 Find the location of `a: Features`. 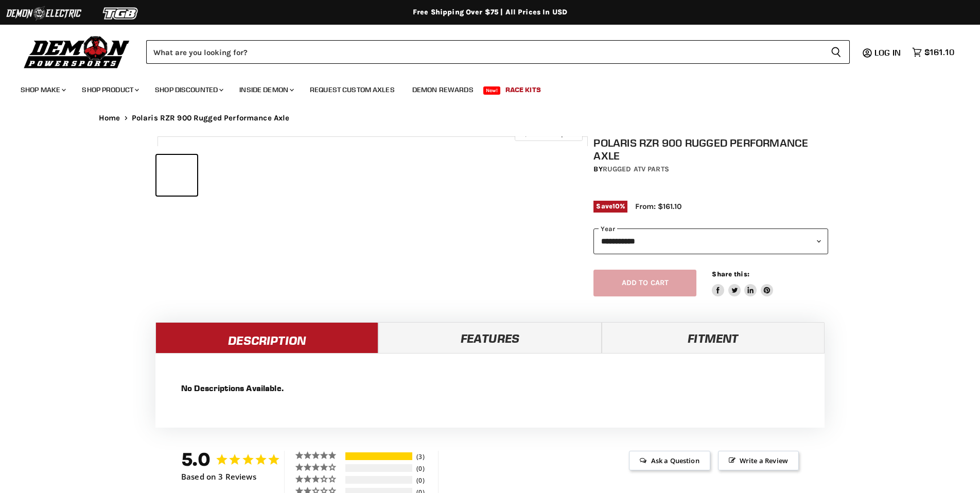

a: Features is located at coordinates (489, 338).